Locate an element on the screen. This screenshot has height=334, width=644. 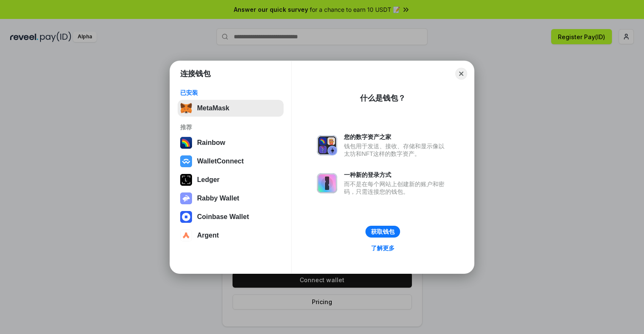
div: Rainbow is located at coordinates (211, 142).